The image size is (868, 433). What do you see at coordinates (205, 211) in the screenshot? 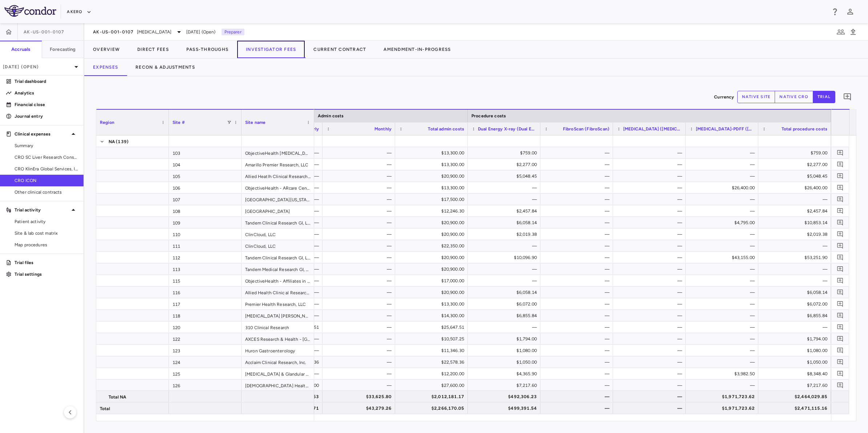
I see `div: 108` at bounding box center [205, 211].